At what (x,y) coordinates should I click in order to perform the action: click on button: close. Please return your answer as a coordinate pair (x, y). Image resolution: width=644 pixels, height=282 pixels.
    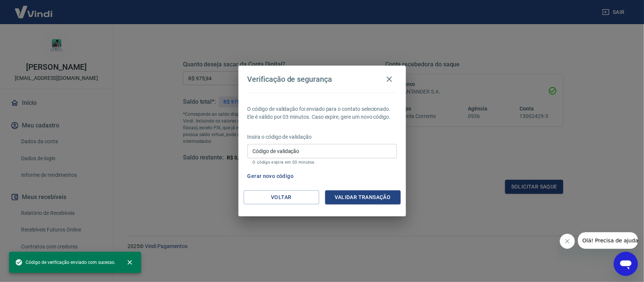
    Looking at the image, I should click on (130, 262).